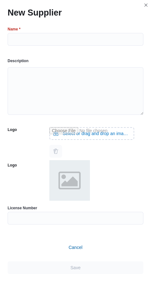 This screenshot has height=300, width=151. I want to click on h1: New Supplier, so click(35, 13).